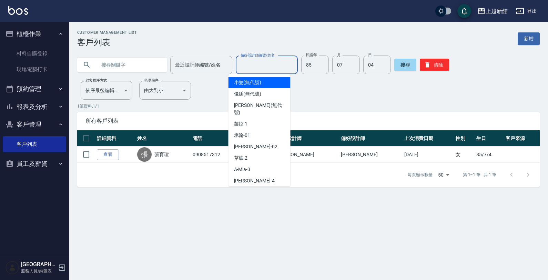 The height and width of the screenshot is (280, 548). What do you see at coordinates (307, 138) in the screenshot?
I see `th: 最近設計師` at bounding box center [307, 138].